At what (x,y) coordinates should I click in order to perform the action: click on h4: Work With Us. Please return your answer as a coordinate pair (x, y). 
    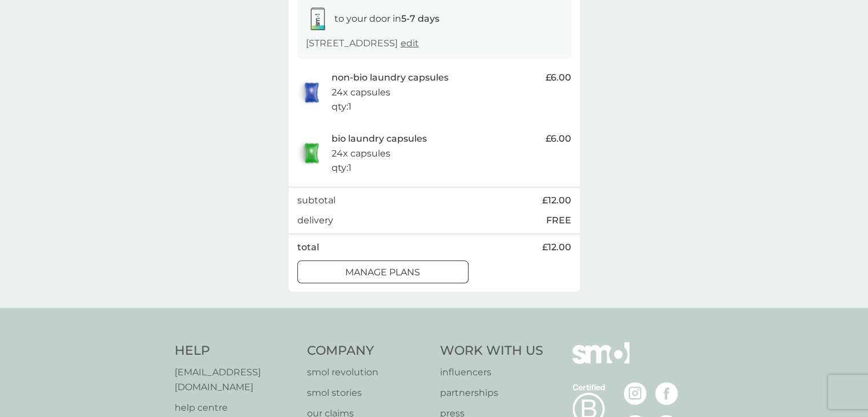
    Looking at the image, I should click on (491, 351).